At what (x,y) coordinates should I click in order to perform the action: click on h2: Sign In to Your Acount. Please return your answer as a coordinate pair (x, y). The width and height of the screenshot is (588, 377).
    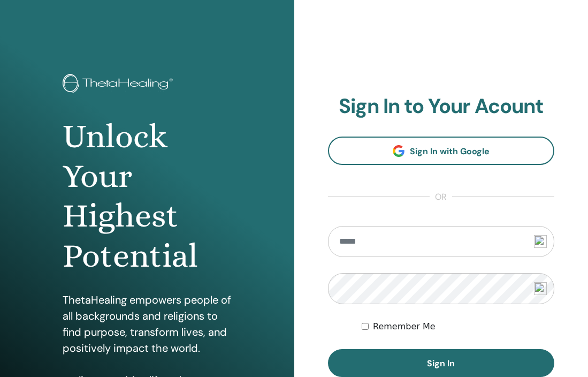
    Looking at the image, I should click on (442, 107).